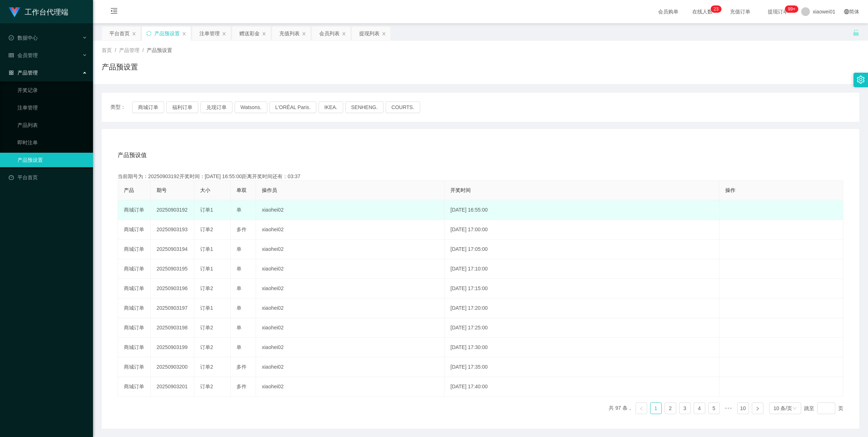 Image resolution: width=868 pixels, height=437 pixels. Describe the element at coordinates (293, 108) in the screenshot. I see `button: L'ORÉAL Paris.` at that location.